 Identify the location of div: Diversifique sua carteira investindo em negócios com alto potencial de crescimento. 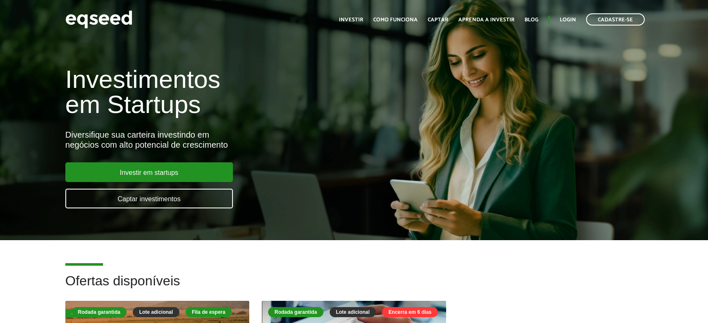
(236, 140).